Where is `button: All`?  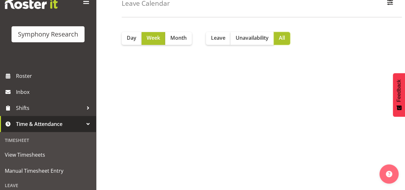
button: All is located at coordinates (282, 38).